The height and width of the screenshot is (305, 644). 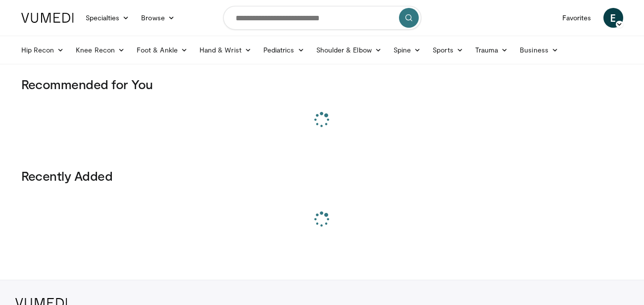 What do you see at coordinates (613, 18) in the screenshot?
I see `span: E` at bounding box center [613, 18].